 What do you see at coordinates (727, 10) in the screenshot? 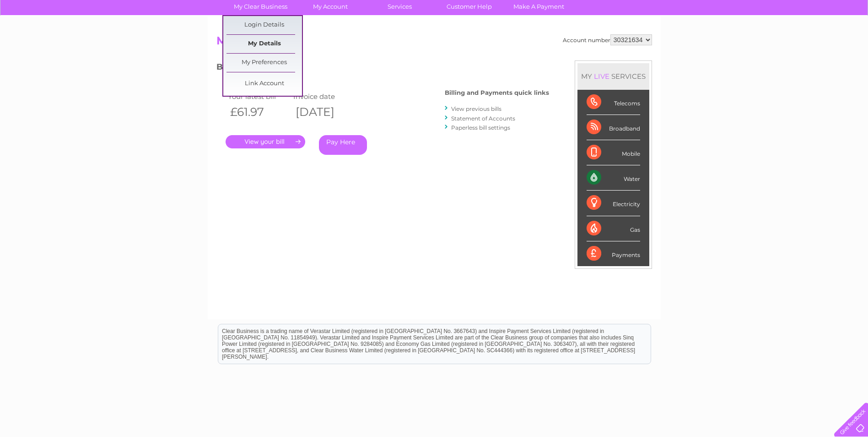
I see `span: 0333 014 3131` at bounding box center [727, 10].